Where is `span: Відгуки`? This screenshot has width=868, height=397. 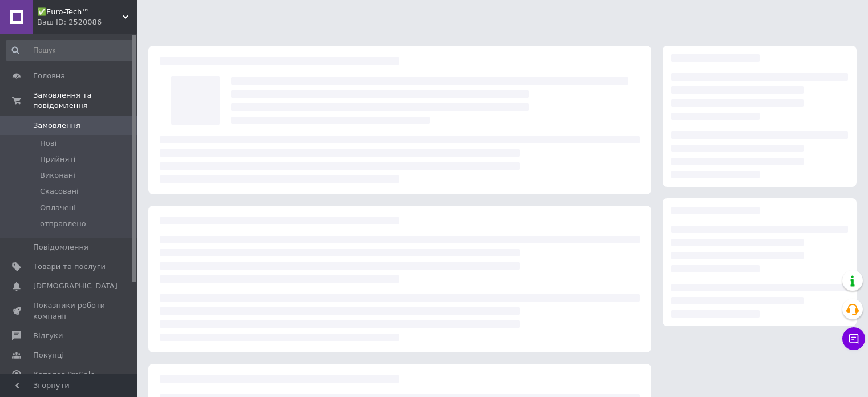 span: Відгуки is located at coordinates (48, 335).